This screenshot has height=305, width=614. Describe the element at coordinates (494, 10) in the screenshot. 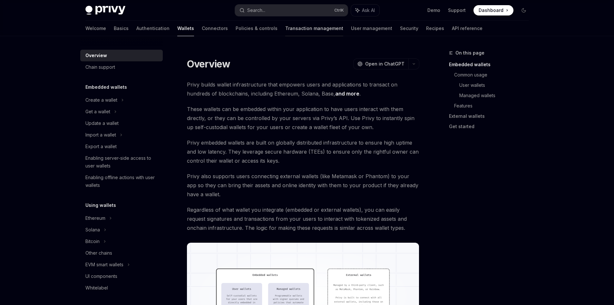

I see `a: Dashboard` at that location.